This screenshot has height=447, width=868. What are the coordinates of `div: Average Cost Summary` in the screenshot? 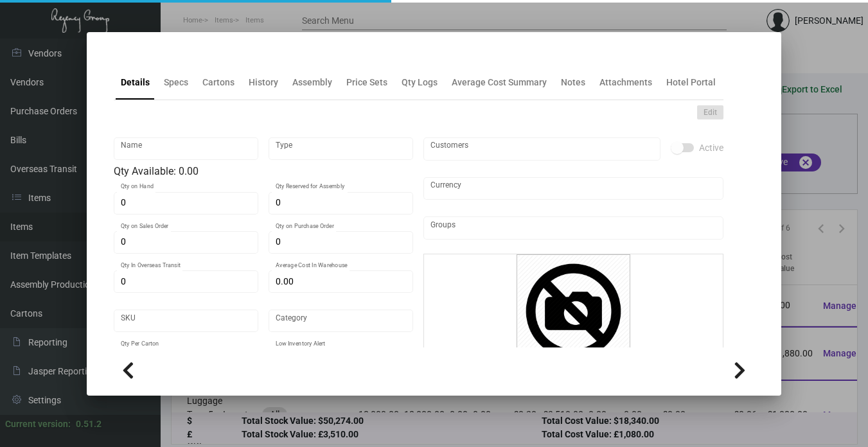 It's located at (499, 82).